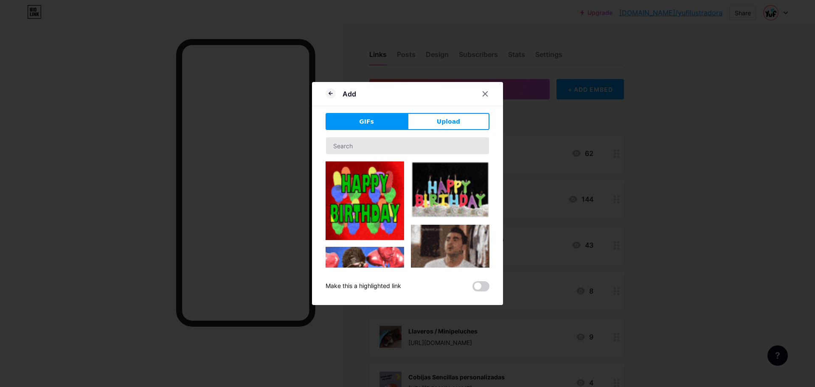  What do you see at coordinates (448, 121) in the screenshot?
I see `span: Upload` at bounding box center [448, 121].